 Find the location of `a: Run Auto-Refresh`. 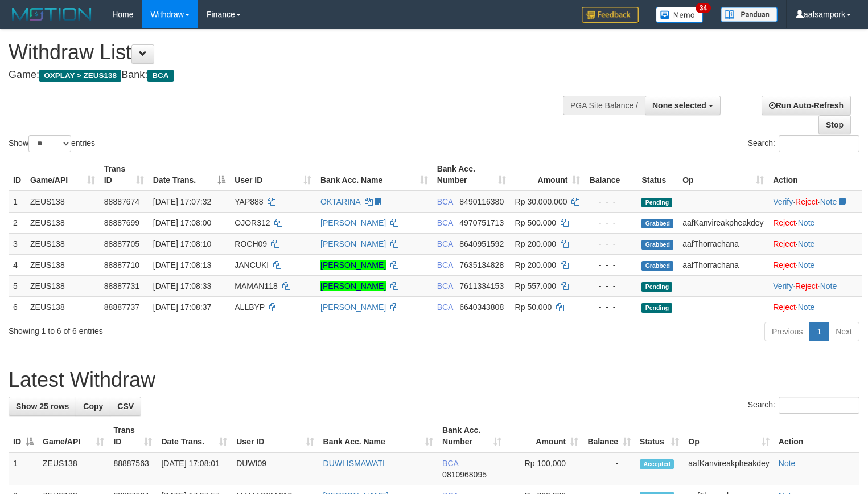

a: Run Auto-Refresh is located at coordinates (805, 105).